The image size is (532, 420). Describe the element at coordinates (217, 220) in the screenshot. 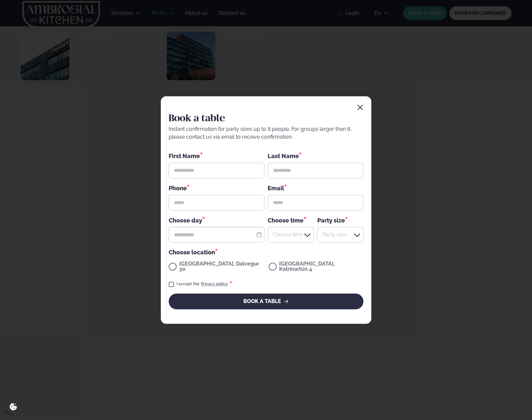

I see `div: Choose day` at that location.